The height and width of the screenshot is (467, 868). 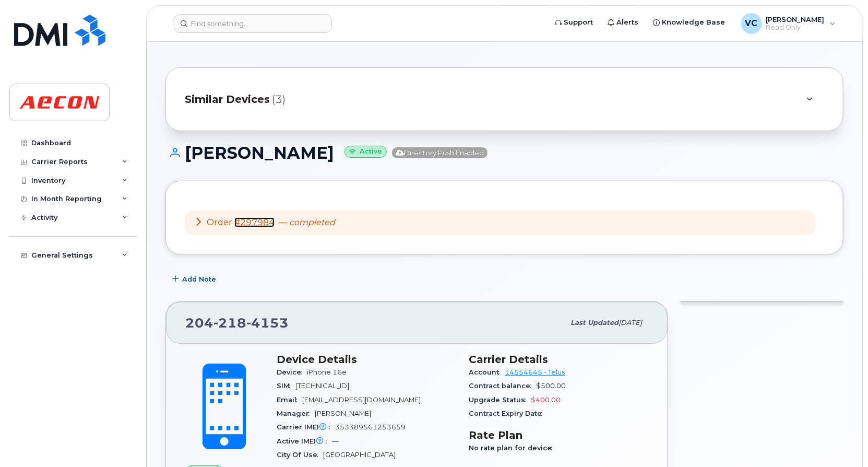 What do you see at coordinates (195, 279) in the screenshot?
I see `button: Add Note` at bounding box center [195, 279].